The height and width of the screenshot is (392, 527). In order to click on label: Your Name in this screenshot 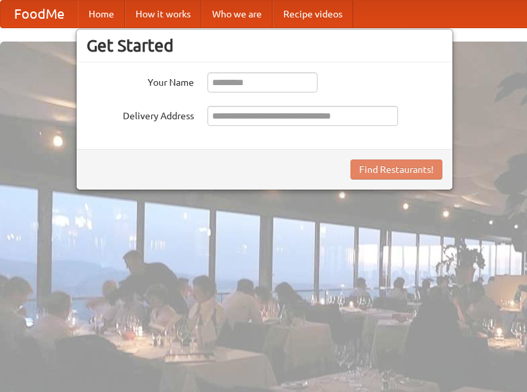, I will do `click(140, 80)`.